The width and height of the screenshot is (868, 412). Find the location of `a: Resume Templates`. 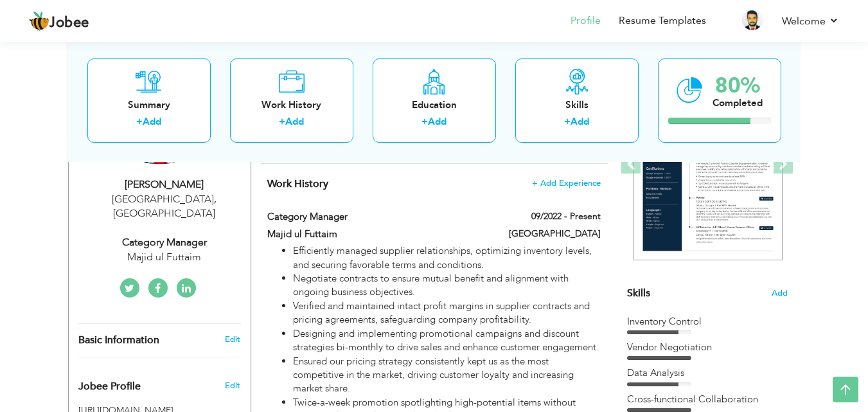

a: Resume Templates is located at coordinates (662, 21).